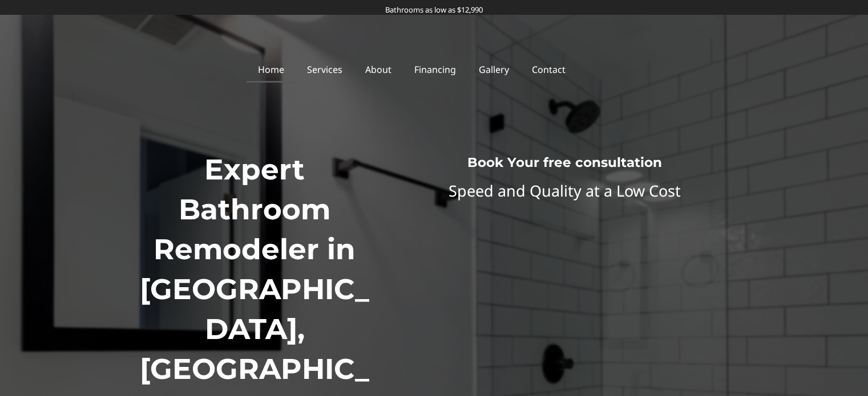 Image resolution: width=868 pixels, height=396 pixels. Describe the element at coordinates (549, 69) in the screenshot. I see `a: Contact` at that location.